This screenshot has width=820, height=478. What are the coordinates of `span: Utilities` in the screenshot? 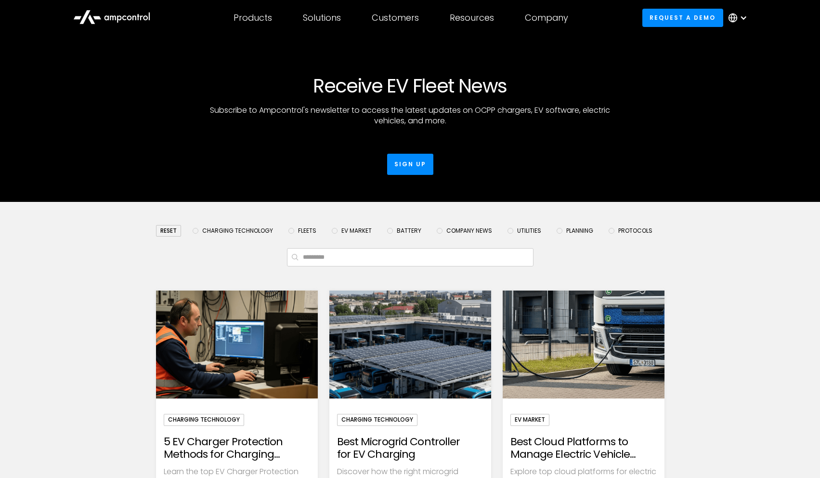 It's located at (529, 231).